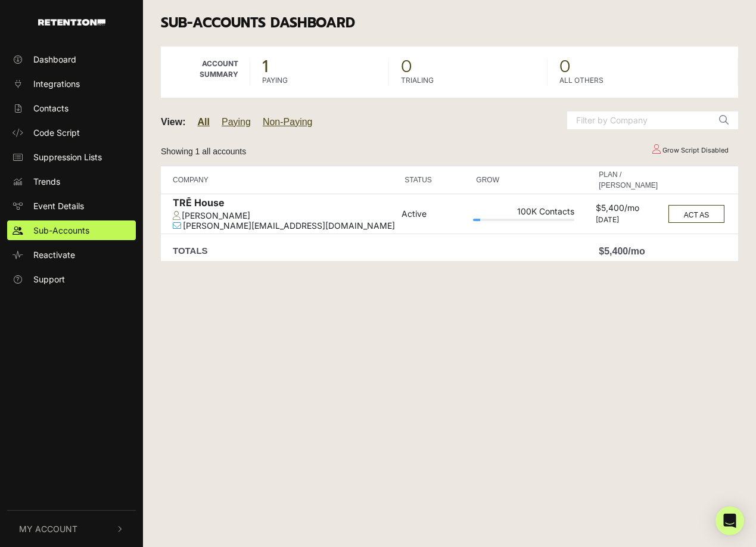 This screenshot has width=756, height=547. I want to click on span: Integrations, so click(57, 83).